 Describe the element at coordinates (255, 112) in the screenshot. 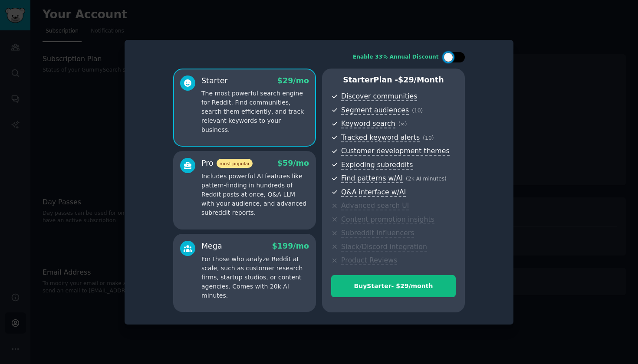

I see `p: The most powerful search engine for Reddit. Find communities, search them efficiently, and track ...` at that location.